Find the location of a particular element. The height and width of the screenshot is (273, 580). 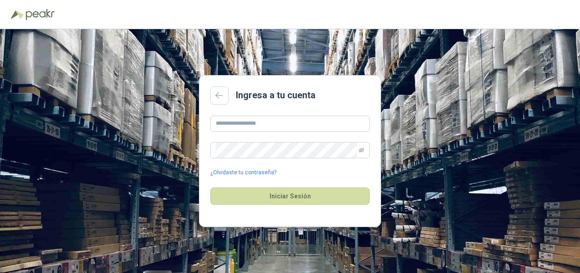

span: eye-invisible is located at coordinates (361, 150).